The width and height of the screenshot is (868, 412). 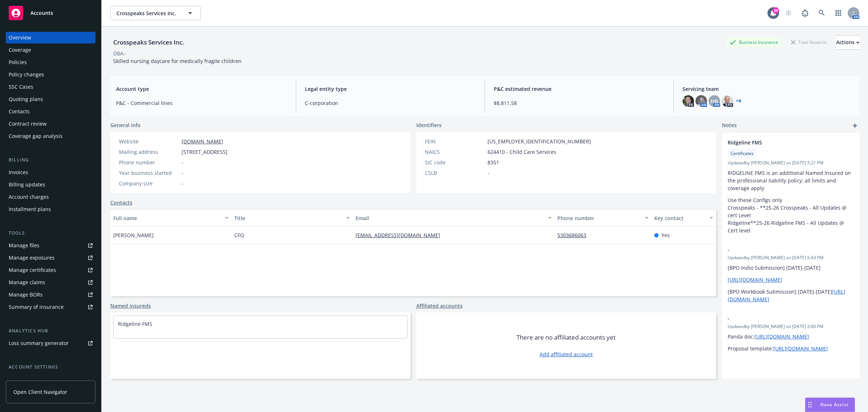 What do you see at coordinates (455, 142) in the screenshot?
I see `div: FEIN` at bounding box center [455, 142].